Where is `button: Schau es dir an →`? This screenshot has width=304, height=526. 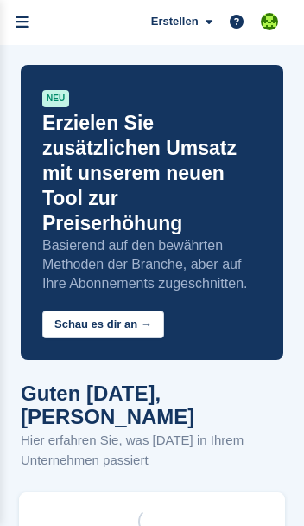 button: Schau es dir an → is located at coordinates (103, 324).